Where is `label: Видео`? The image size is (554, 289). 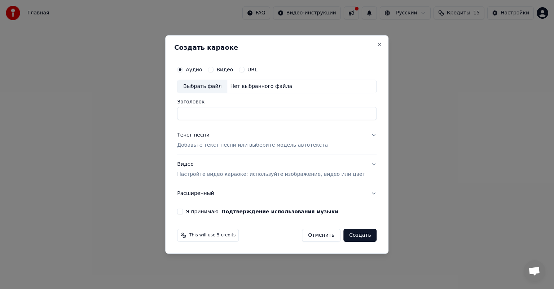
label: Видео is located at coordinates (225, 70).